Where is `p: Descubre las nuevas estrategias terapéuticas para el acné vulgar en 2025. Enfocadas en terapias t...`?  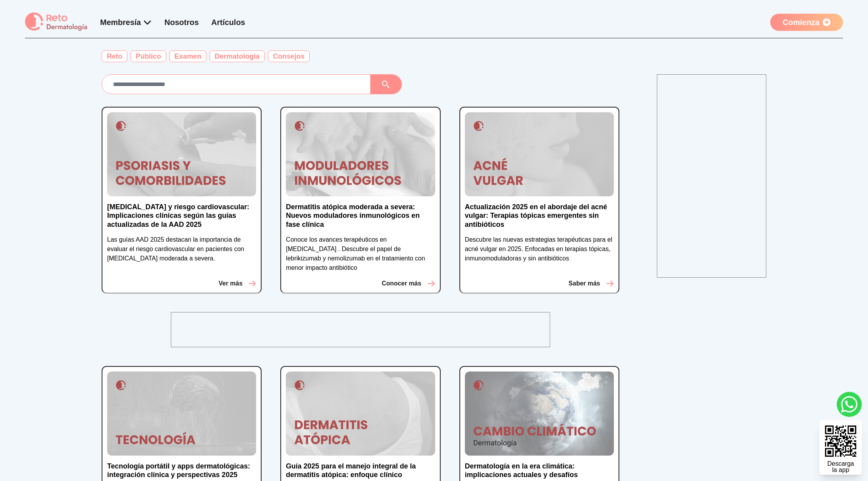 p: Descubre las nuevas estrategias terapéuticas para el acné vulgar en 2025. Enfocadas en terapias t... is located at coordinates (539, 249).